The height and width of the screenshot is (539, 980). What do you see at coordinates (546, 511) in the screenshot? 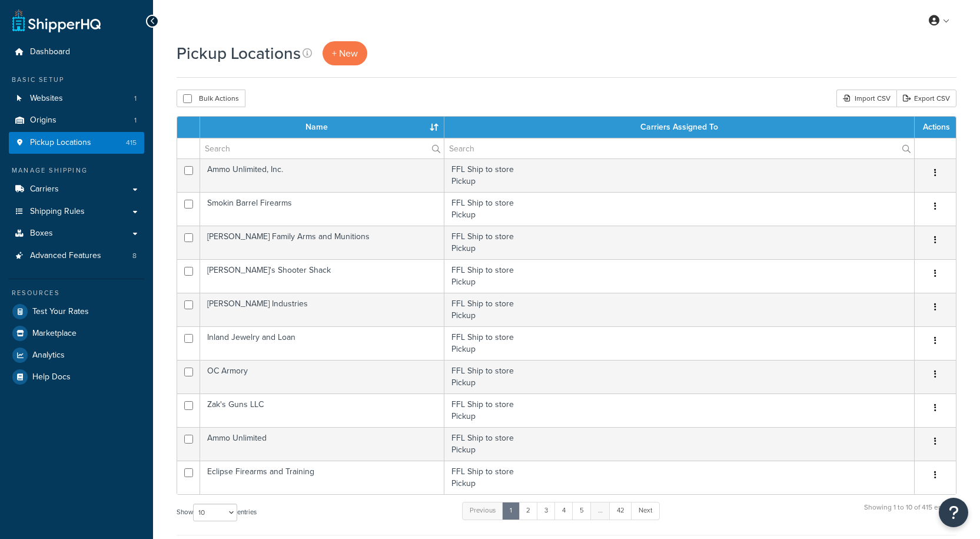
I see `a: 3` at bounding box center [546, 511].